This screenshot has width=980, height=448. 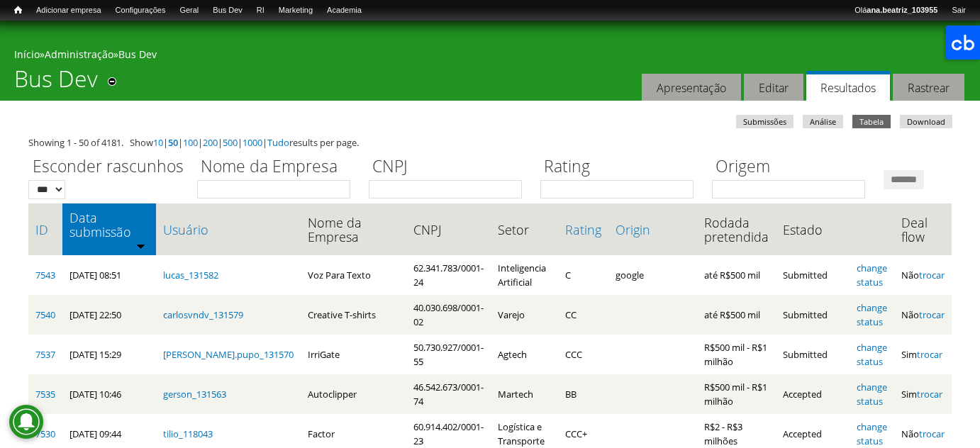 What do you see at coordinates (353, 354) in the screenshot?
I see `td: IrriGate` at bounding box center [353, 354].